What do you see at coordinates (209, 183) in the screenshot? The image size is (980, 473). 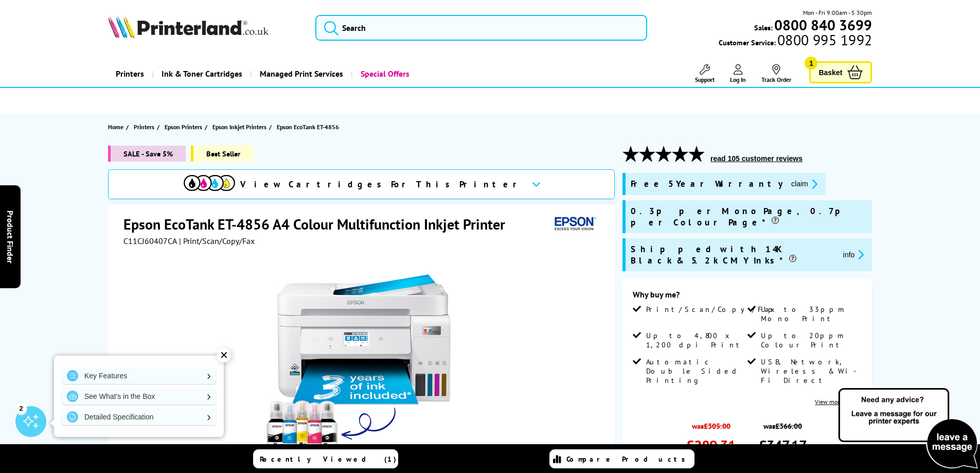 I see `img: cmyk-icon.svg` at bounding box center [209, 183].